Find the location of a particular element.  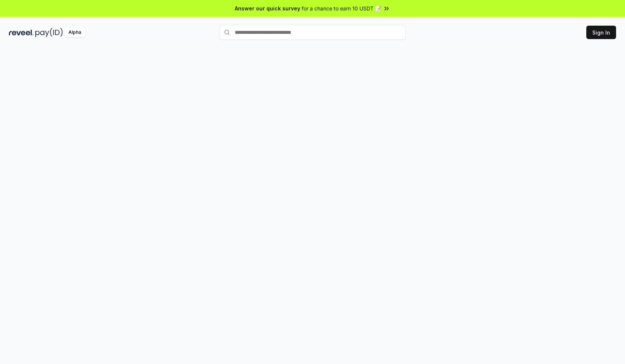

img: reveel_dark is located at coordinates (21, 32).